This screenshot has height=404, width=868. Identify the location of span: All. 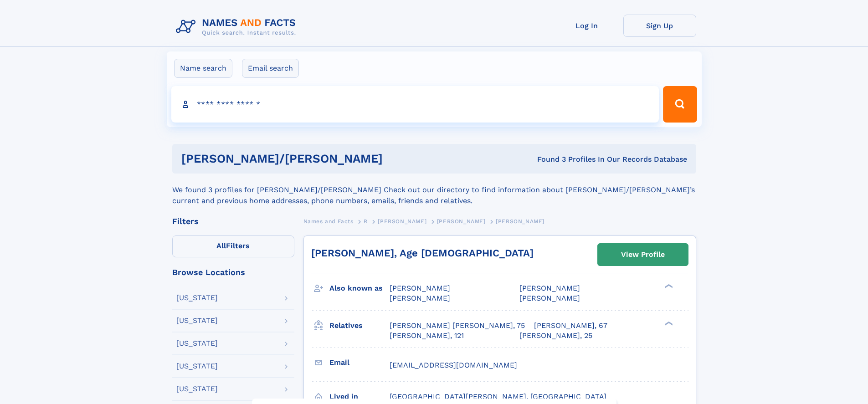
(221, 245).